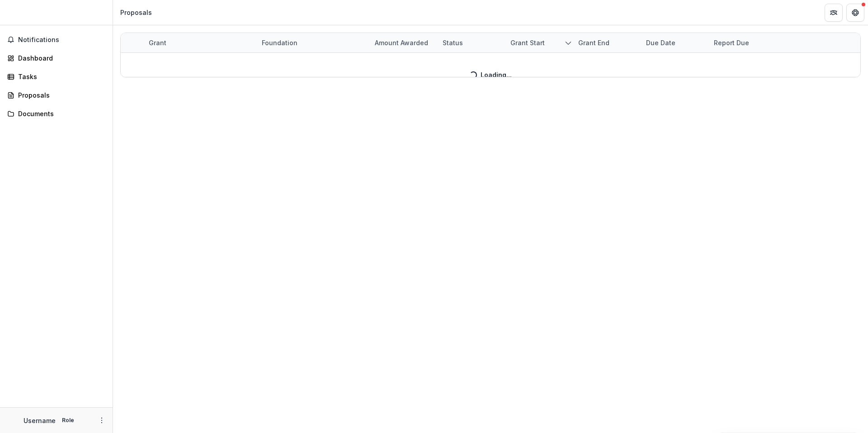  I want to click on div: Documents, so click(59, 113).